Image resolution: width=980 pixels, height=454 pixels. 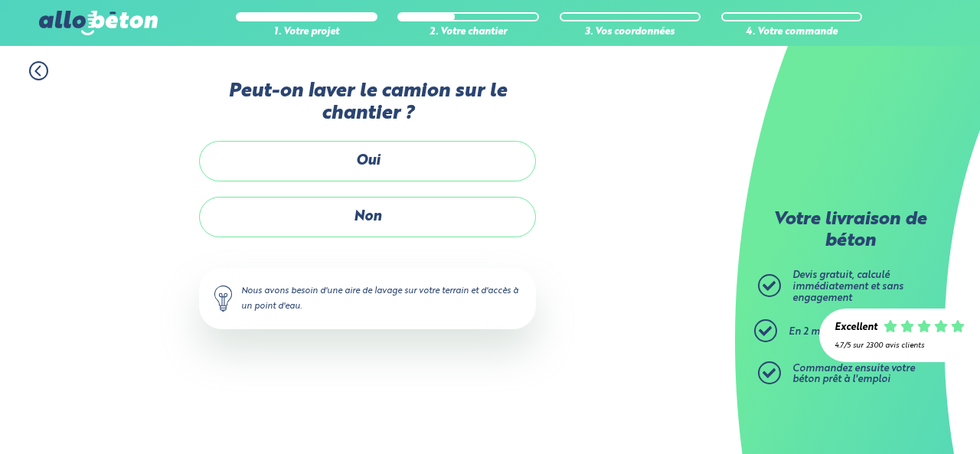 I want to click on div: 4. Votre commande, so click(x=791, y=32).